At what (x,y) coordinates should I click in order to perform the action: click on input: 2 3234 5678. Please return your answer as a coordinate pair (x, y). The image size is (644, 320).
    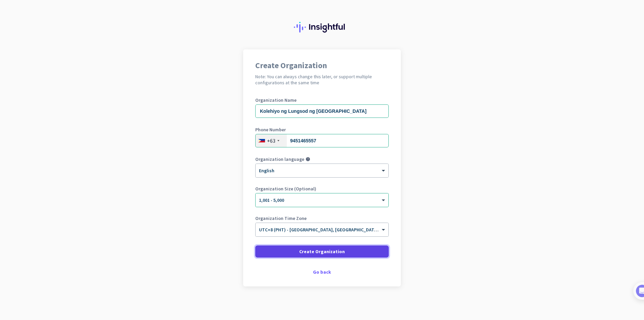
    Looking at the image, I should click on (322, 141).